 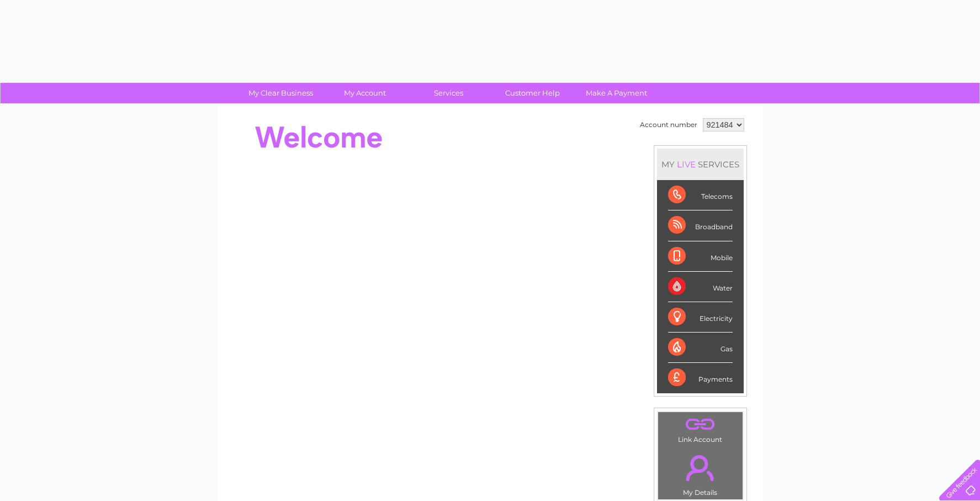 What do you see at coordinates (532, 92) in the screenshot?
I see `a: Customer Help` at bounding box center [532, 92].